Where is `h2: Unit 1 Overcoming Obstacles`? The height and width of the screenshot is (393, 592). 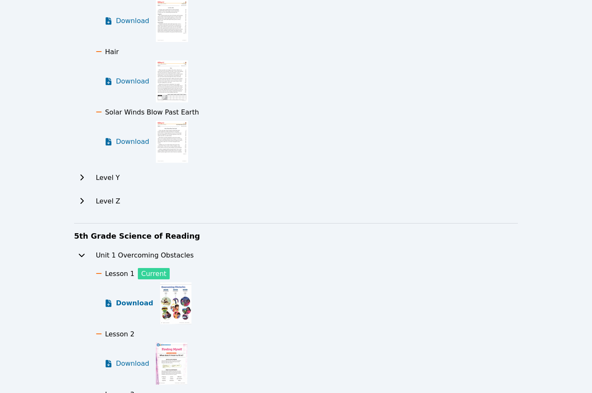
h2: Unit 1 Overcoming Obstacles is located at coordinates (145, 255).